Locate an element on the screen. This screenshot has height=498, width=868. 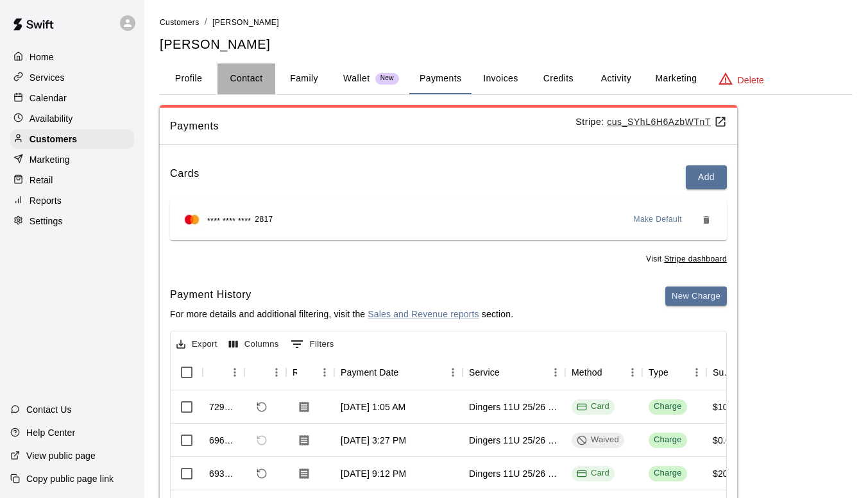
span: 2817 is located at coordinates (264, 220).